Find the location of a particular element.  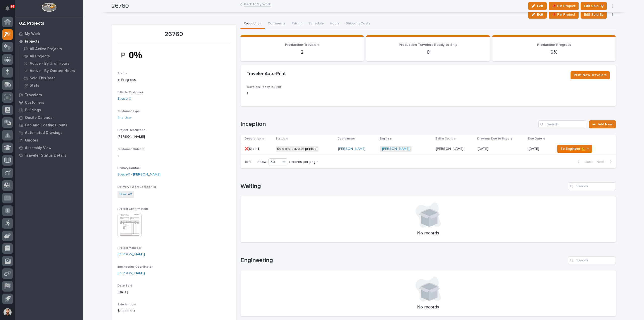

span: Print New Travelers is located at coordinates (590, 75).